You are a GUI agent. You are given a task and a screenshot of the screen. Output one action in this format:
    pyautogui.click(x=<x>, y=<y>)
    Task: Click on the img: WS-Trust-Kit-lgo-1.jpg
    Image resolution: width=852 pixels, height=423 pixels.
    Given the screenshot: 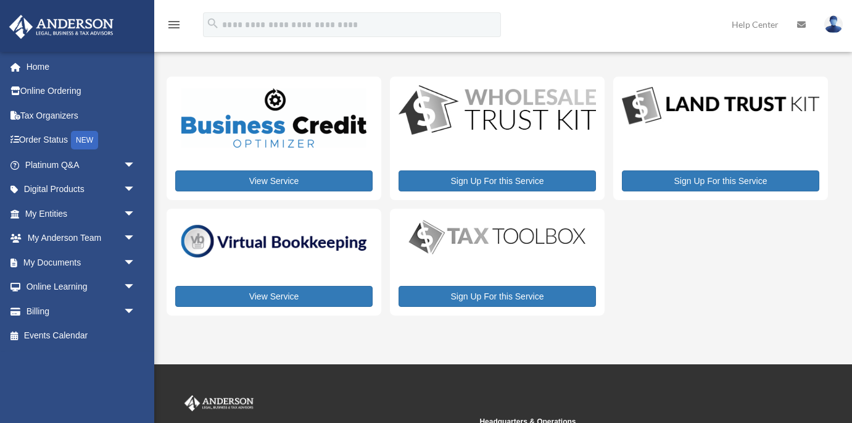 What is the action you would take?
    pyautogui.click(x=497, y=111)
    